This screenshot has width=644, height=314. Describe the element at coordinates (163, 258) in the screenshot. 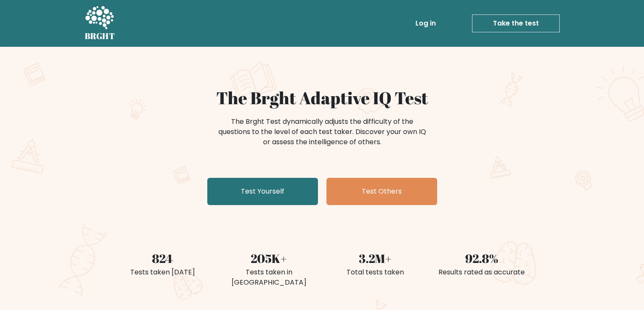

I see `div: 824` at that location.